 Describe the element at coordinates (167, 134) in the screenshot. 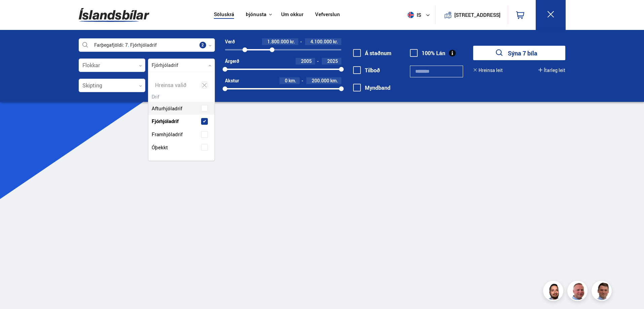

I see `span: Framhjóladrif` at that location.